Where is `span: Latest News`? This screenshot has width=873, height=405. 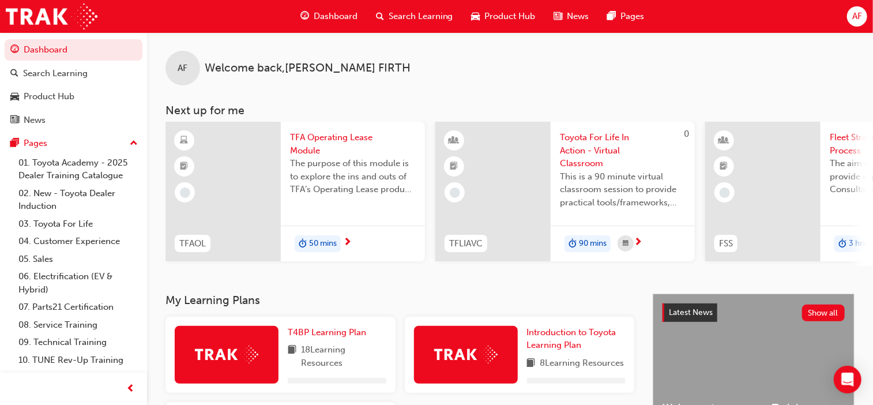
span: Latest News is located at coordinates (691, 312).